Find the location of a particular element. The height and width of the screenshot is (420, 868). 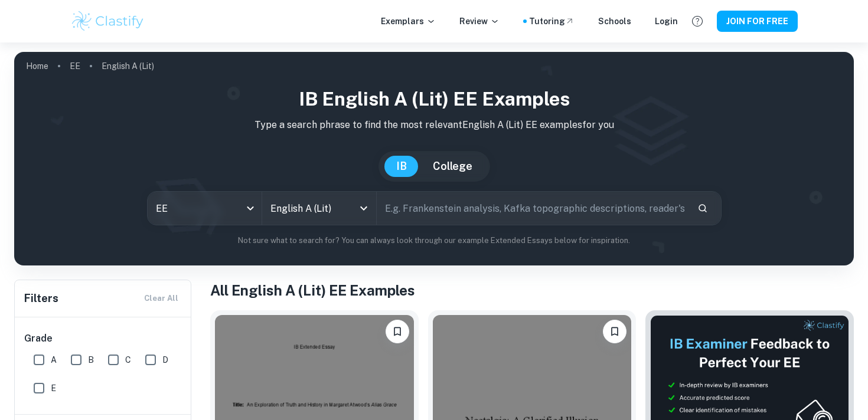

span: B is located at coordinates (91, 360).